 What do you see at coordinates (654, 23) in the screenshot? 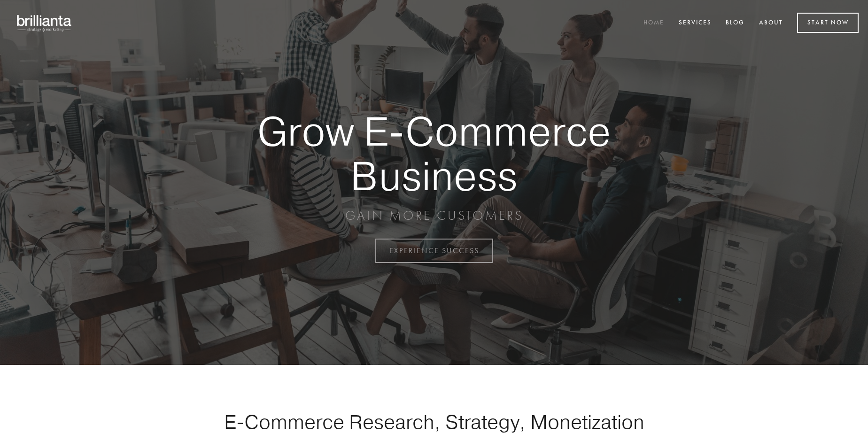
I see `a: Home` at bounding box center [654, 23].